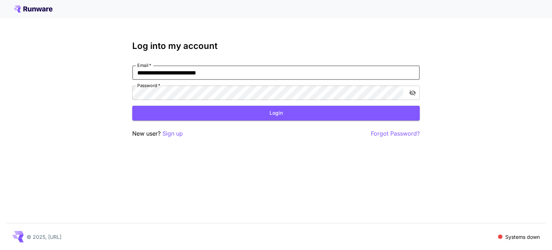 The width and height of the screenshot is (552, 250). Describe the element at coordinates (395, 133) in the screenshot. I see `button: Forgot Password?` at that location.